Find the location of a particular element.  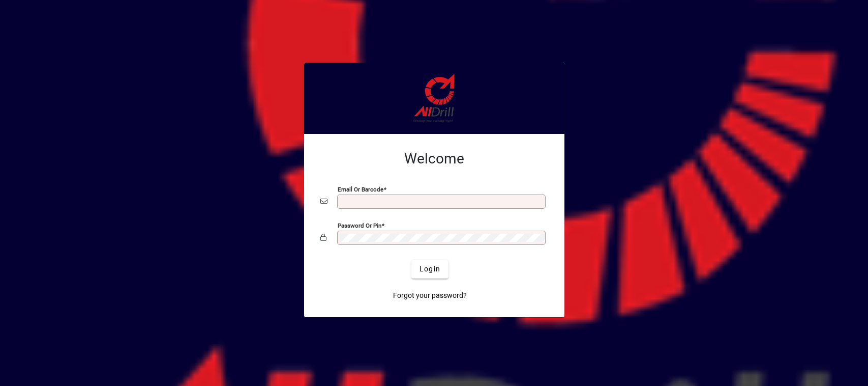

a: Forgot your password? is located at coordinates (430, 296).